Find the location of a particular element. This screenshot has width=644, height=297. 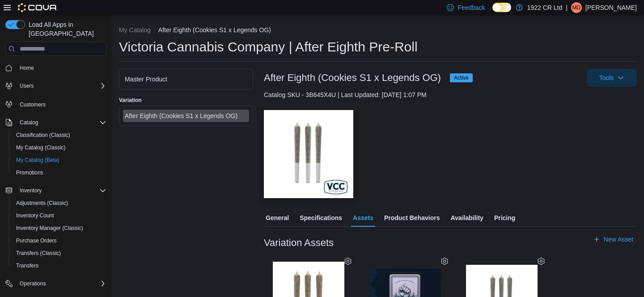

span: General is located at coordinates (277, 218).